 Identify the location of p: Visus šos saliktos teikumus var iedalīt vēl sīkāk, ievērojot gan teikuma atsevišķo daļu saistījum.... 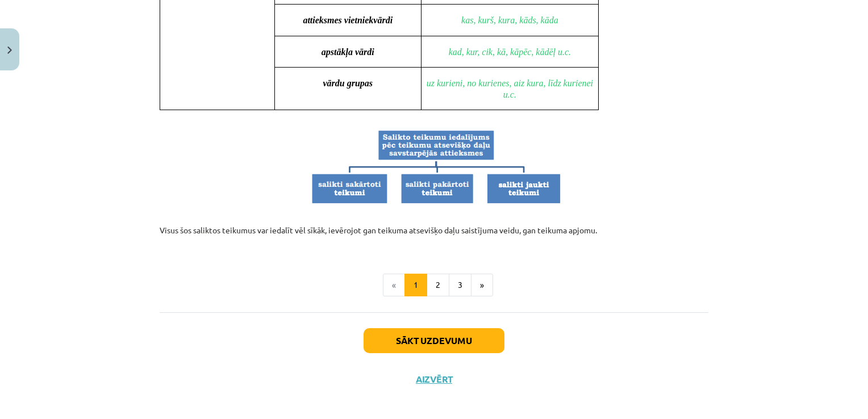
(434, 230).